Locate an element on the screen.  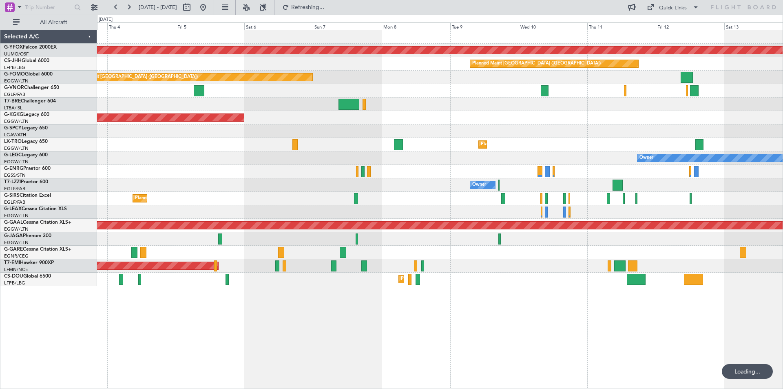
div: Planned Maint Dusseldorf is located at coordinates (507, 144).